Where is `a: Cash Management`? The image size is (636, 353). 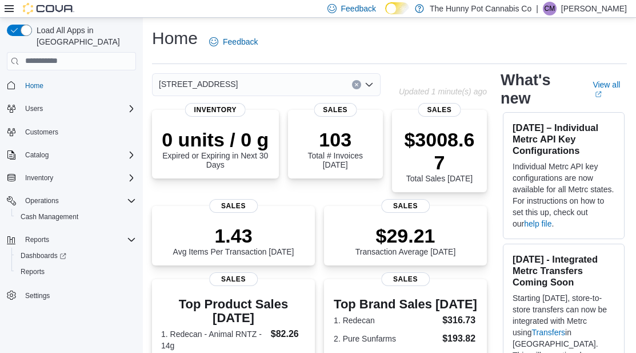 a: Cash Management is located at coordinates (49, 217).